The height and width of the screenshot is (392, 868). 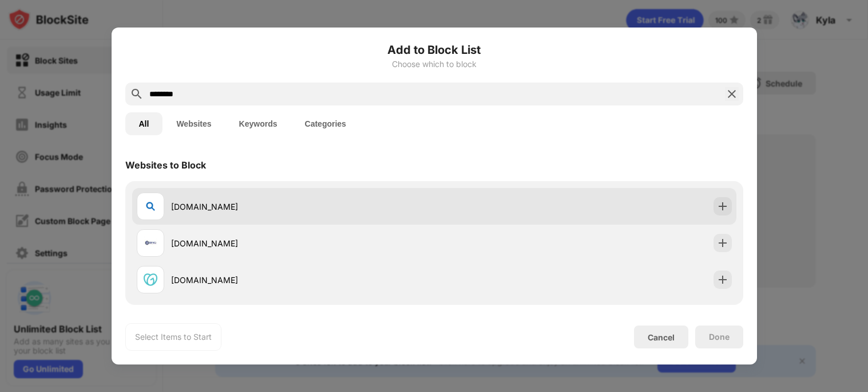 I want to click on img: search-close, so click(x=732, y=94).